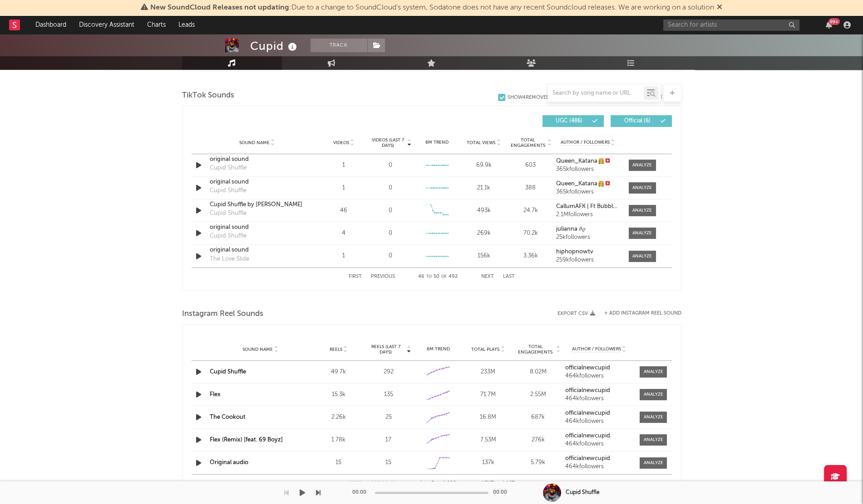 This screenshot has height=504, width=863. Describe the element at coordinates (572, 121) in the screenshot. I see `button: UGC(486)` at that location.